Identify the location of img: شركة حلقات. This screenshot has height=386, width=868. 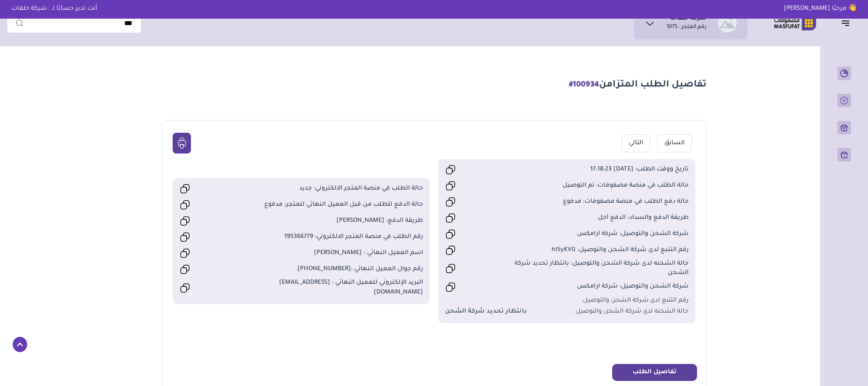
(727, 23).